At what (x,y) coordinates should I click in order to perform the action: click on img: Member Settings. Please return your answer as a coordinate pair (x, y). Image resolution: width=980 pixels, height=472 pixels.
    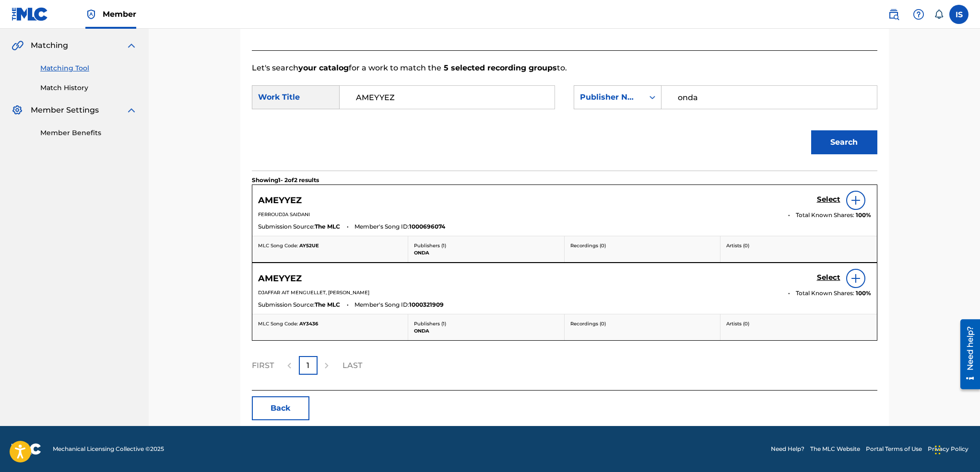
    Looking at the image, I should click on (17, 110).